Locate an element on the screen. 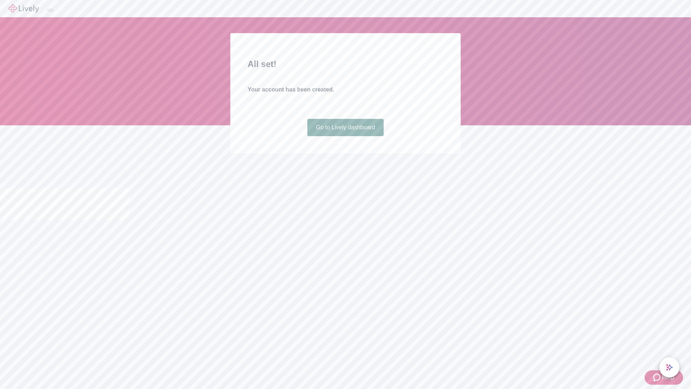  button: chat is located at coordinates (670, 367).